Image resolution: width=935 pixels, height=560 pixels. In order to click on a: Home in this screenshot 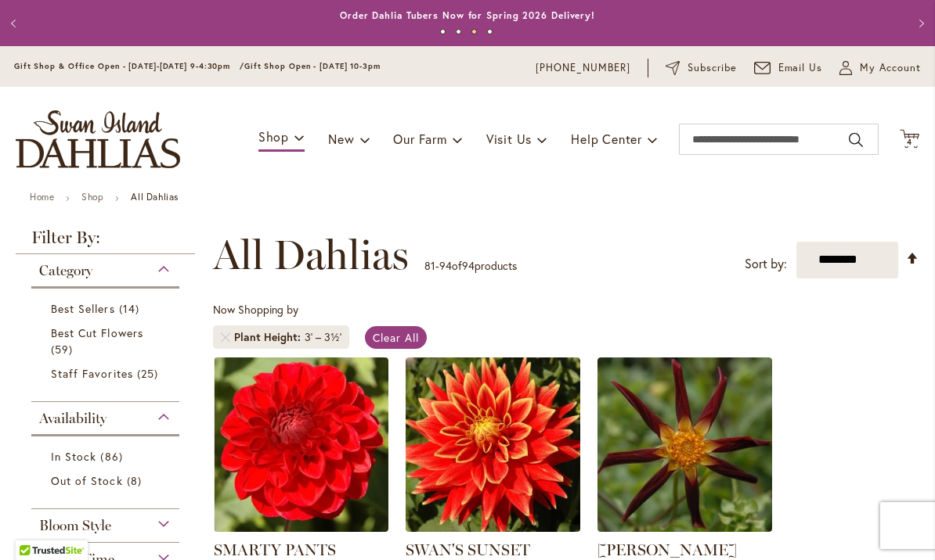, I will do `click(41, 196)`.